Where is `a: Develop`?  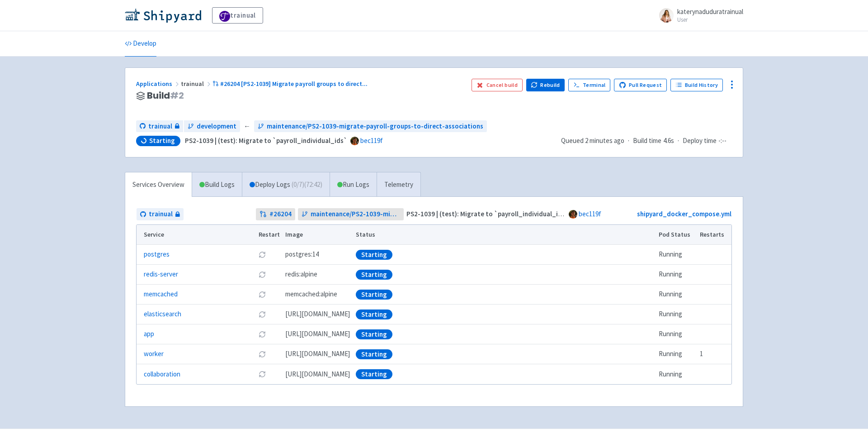
a: Develop is located at coordinates (141, 44).